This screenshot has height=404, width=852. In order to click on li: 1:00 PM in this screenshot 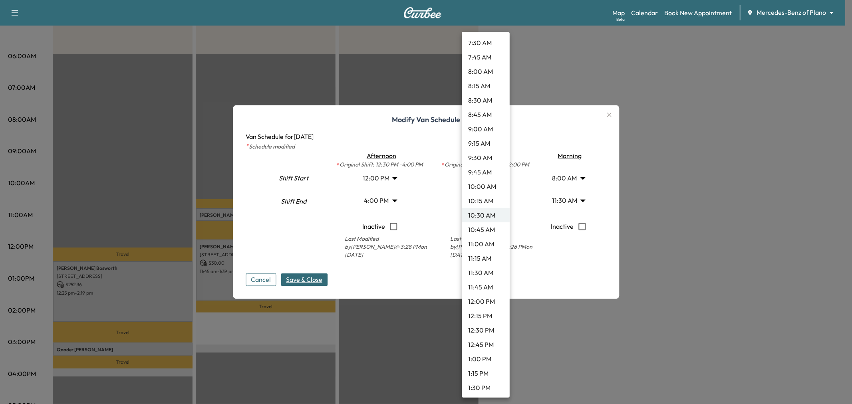, I will do `click(486, 359)`.